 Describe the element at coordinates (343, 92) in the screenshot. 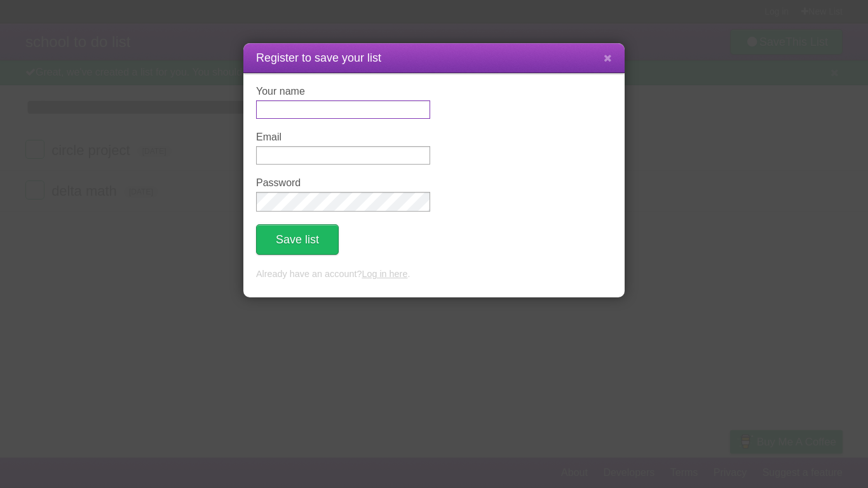

I see `label: Your name` at that location.